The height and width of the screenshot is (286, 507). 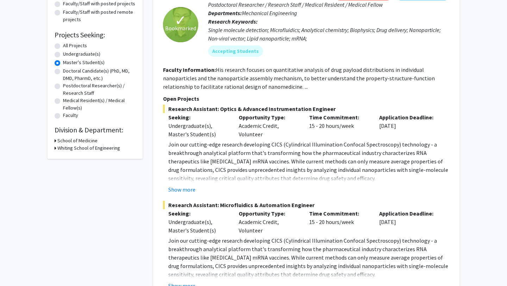 What do you see at coordinates (77, 141) in the screenshot?
I see `h3: School of Medicine` at bounding box center [77, 141].